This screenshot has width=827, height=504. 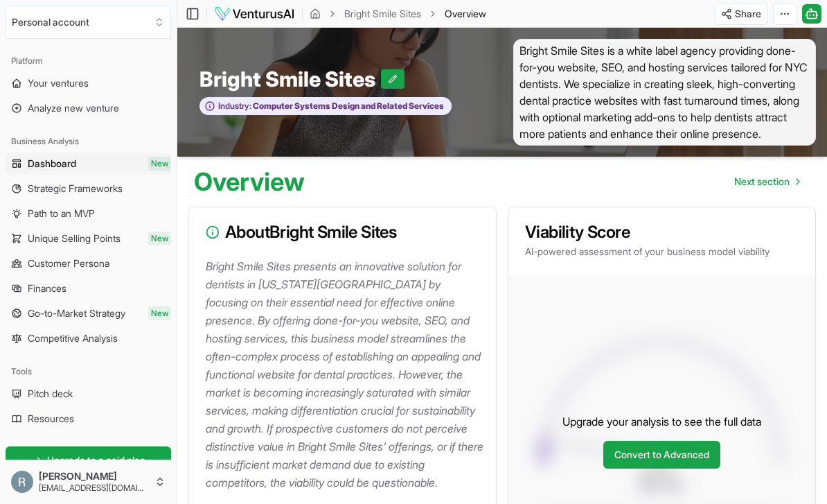 I want to click on div: Tools, so click(x=88, y=371).